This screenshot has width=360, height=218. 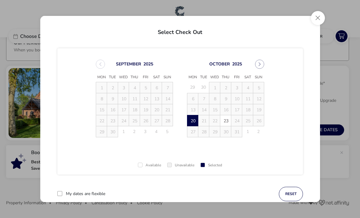 What do you see at coordinates (181, 165) in the screenshot?
I see `div: Unavailable` at bounding box center [181, 165].